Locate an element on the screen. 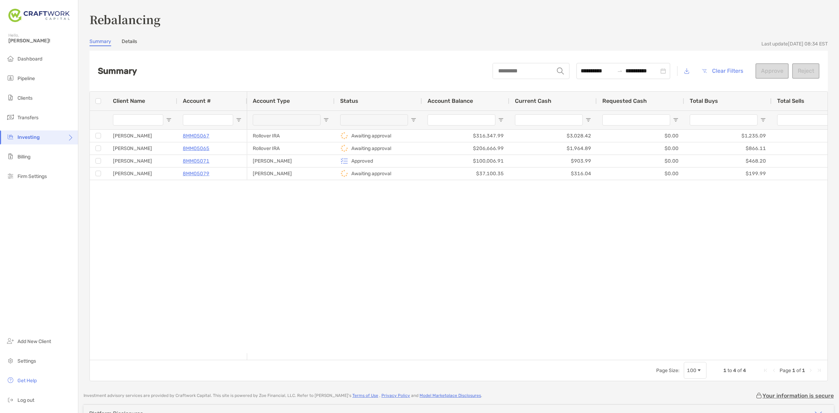 The width and height of the screenshot is (839, 413). div: $199.99 is located at coordinates (728, 173).